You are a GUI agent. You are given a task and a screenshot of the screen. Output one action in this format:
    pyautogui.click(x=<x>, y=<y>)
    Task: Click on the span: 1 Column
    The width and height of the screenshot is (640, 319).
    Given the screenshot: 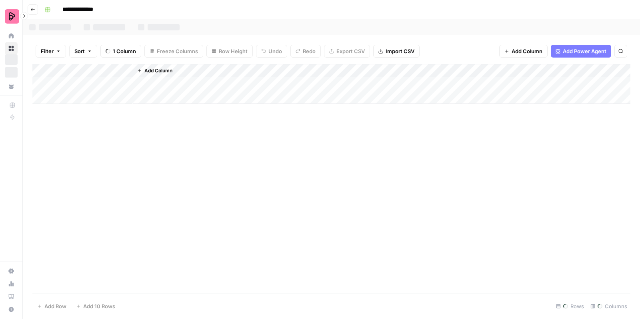 What is the action you would take?
    pyautogui.click(x=124, y=51)
    